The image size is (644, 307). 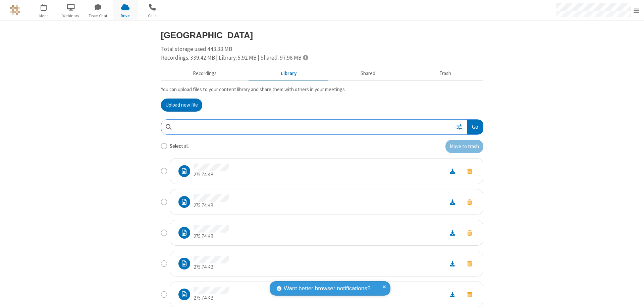 What do you see at coordinates (15, 10) in the screenshot?
I see `img: QA Selenium DO NOT DELETE OR CHANGE` at bounding box center [15, 10].